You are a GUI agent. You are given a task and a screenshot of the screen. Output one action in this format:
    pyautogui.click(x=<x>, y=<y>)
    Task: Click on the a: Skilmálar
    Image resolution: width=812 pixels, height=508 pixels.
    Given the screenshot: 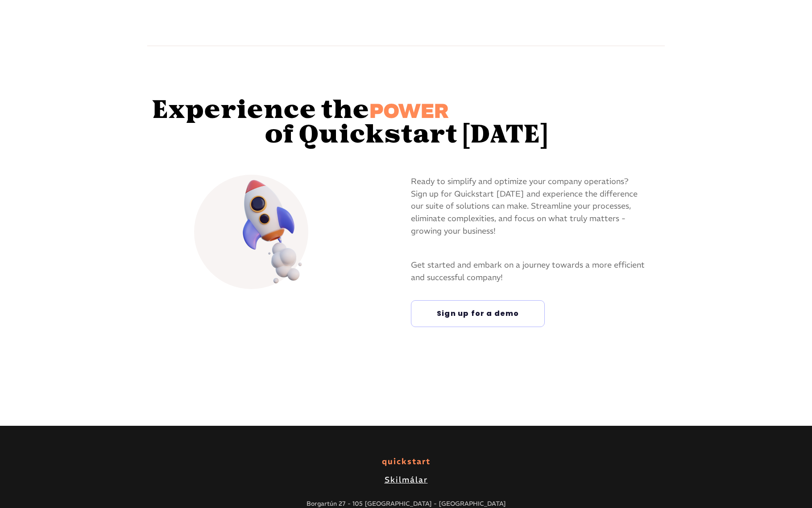 What is the action you would take?
    pyautogui.click(x=406, y=480)
    